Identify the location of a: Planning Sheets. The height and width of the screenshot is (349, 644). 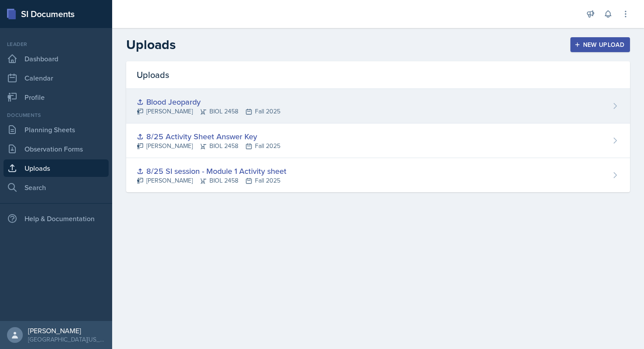
(56, 130).